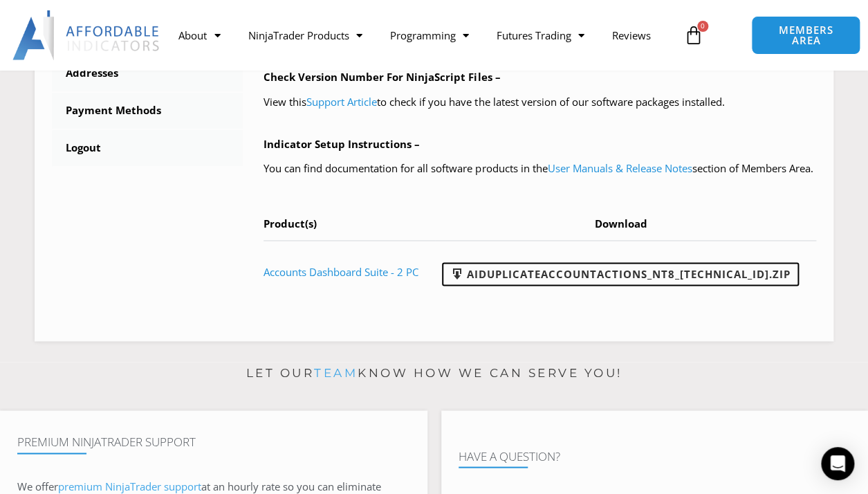  Describe the element at coordinates (336, 372) in the screenshot. I see `a: team` at that location.